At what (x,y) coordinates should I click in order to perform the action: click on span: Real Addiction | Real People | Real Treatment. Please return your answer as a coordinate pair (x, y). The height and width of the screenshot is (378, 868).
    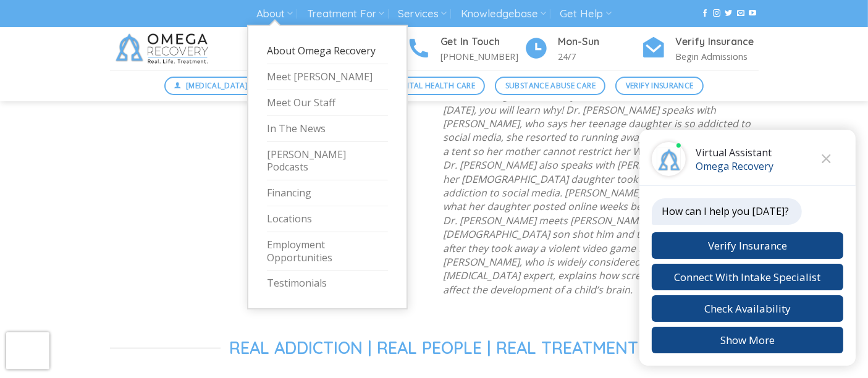
    Looking at the image, I should click on (435, 348).